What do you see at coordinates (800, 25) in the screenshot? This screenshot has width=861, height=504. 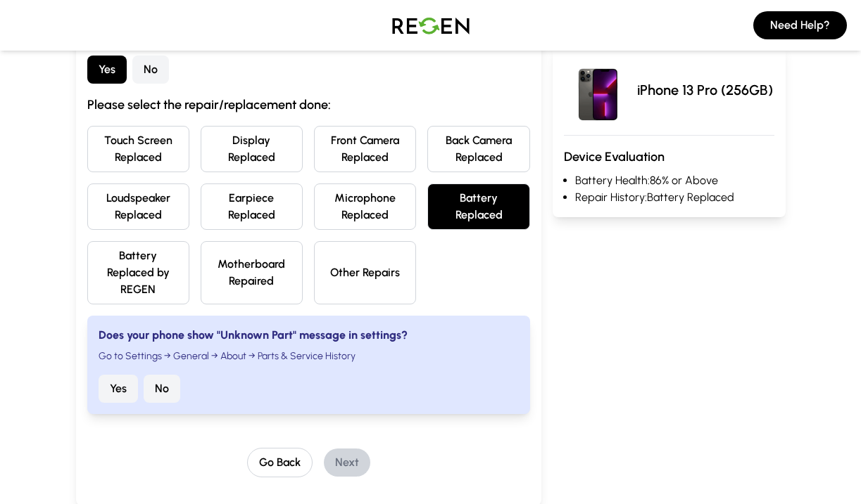 I see `a: Need Help?` at bounding box center [800, 25].